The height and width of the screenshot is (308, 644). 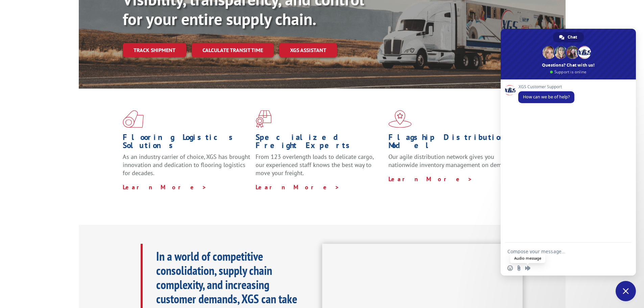 What do you see at coordinates (451, 161) in the screenshot?
I see `span: Our agile distribution network gives you nationwide inventory management on demand.` at bounding box center [451, 161].